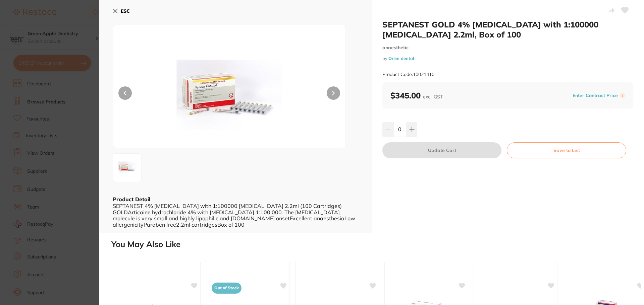 The width and height of the screenshot is (644, 305). What do you see at coordinates (376, 245) in the screenshot?
I see `h2: You May Also Like` at bounding box center [376, 245].